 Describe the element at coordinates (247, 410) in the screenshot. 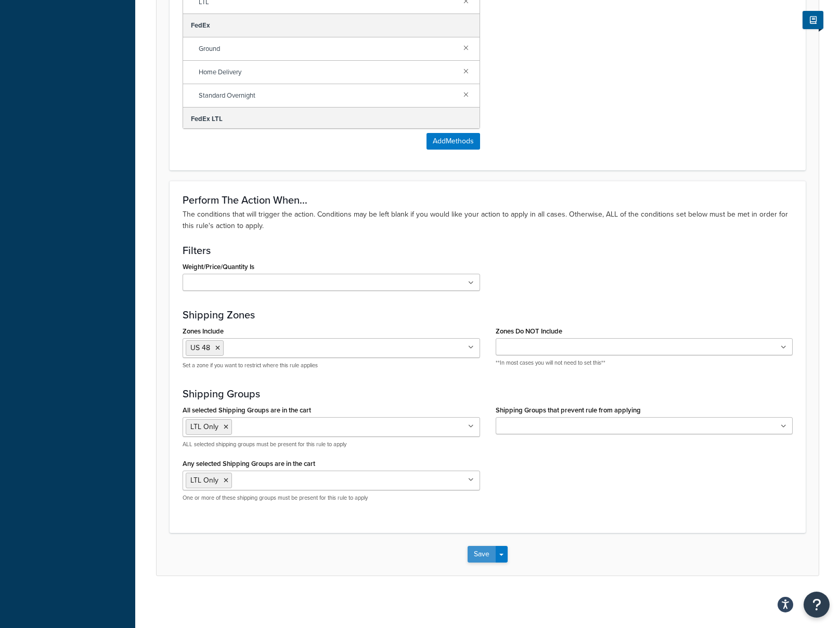

I see `label: All selected Shipping Groups are in the cart` at that location.